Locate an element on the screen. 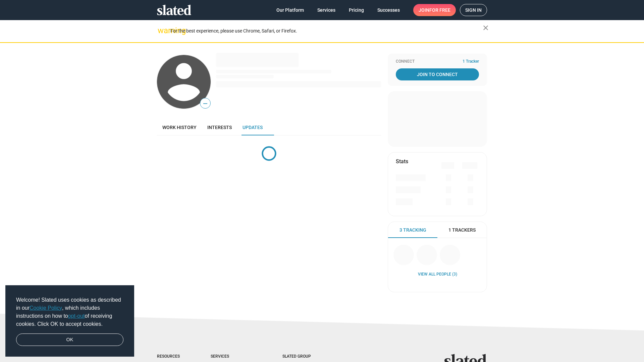 The height and width of the screenshot is (362, 644). mat-icon: close is located at coordinates (486, 28).